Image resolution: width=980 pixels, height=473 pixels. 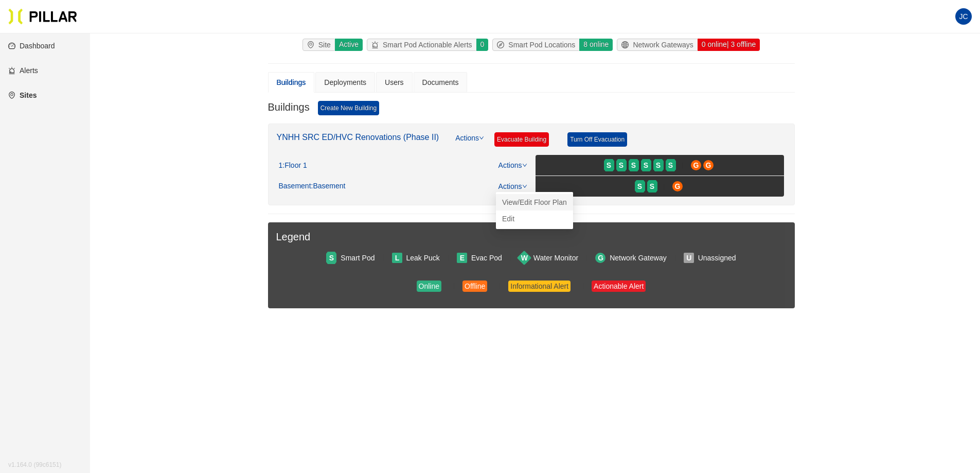 What do you see at coordinates (638, 258) in the screenshot?
I see `div: Network Gateway` at bounding box center [638, 258].